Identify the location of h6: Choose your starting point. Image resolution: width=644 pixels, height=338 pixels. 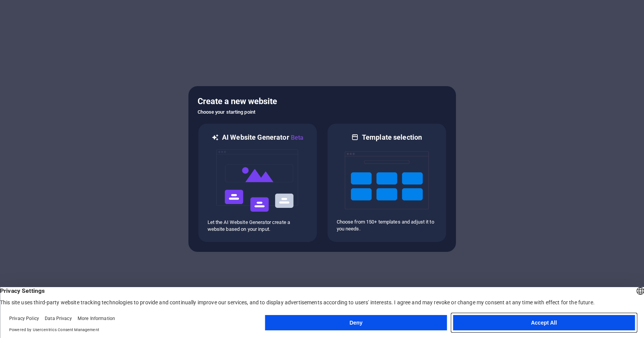
(322, 112).